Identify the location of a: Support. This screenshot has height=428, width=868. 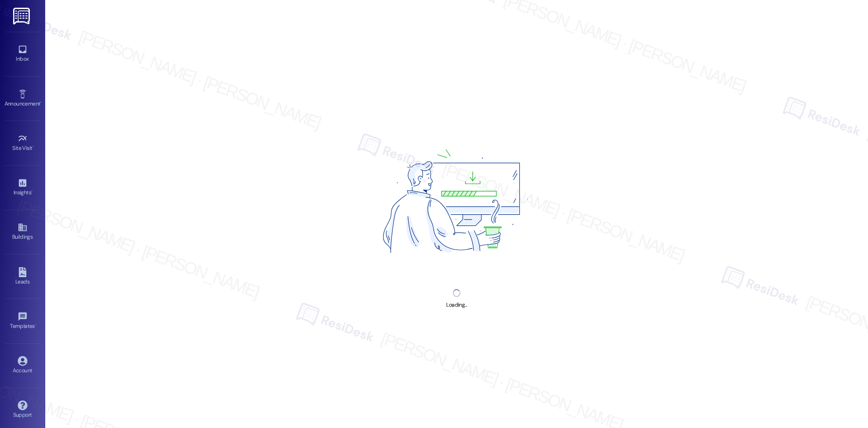
(23, 409).